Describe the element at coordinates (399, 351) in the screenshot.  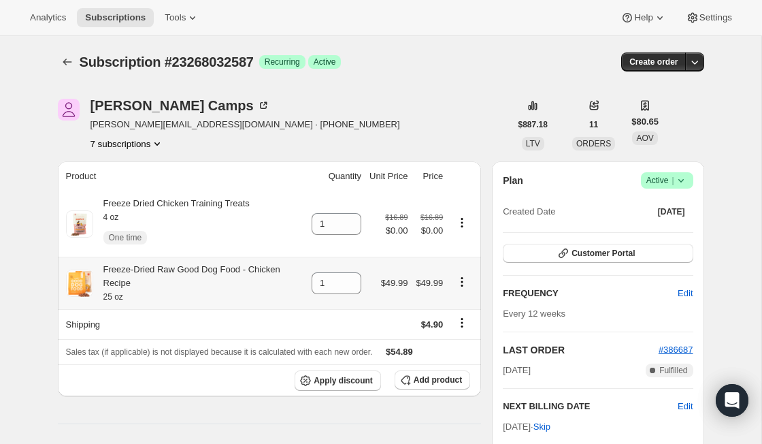
I see `span: $54.89` at that location.